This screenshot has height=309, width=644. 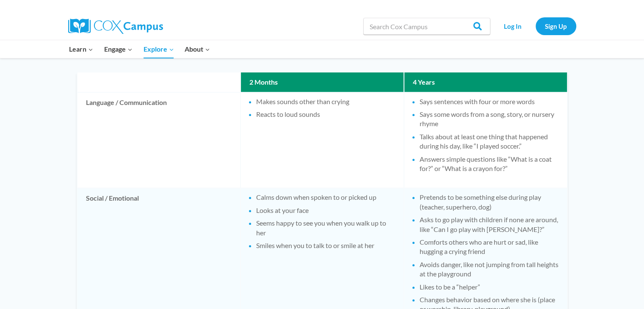 I want to click on button: Child menu of About, so click(x=198, y=49).